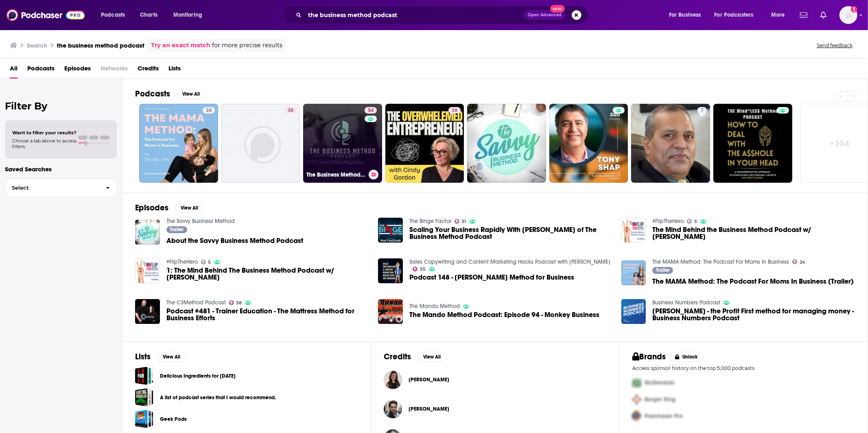 This screenshot has width=868, height=433. What do you see at coordinates (848, 15) in the screenshot?
I see `button: Show profile menu` at bounding box center [848, 15].